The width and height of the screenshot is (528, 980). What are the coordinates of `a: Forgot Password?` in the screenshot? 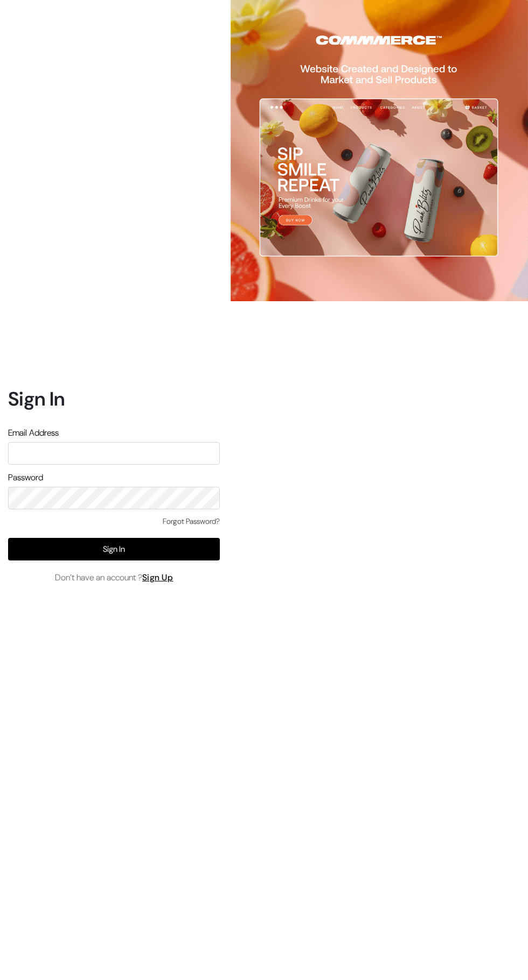 It's located at (191, 521).